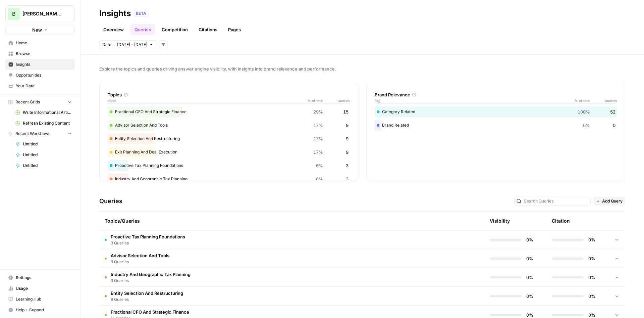 This screenshot has width=644, height=318. I want to click on a: Usage, so click(40, 288).